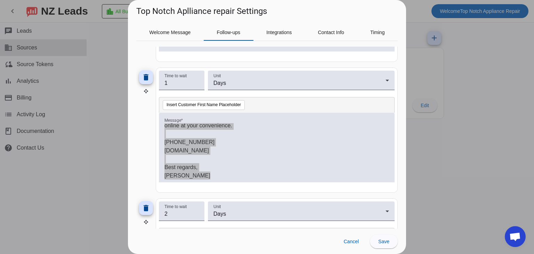  What do you see at coordinates (204, 105) in the screenshot?
I see `button: Insert Customer First Name Placeholder` at bounding box center [204, 105].